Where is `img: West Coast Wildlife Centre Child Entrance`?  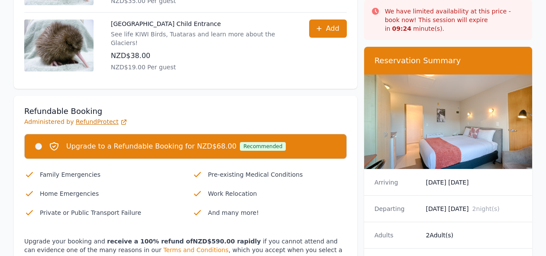 img: West Coast Wildlife Centre Child Entrance is located at coordinates (59, 45).